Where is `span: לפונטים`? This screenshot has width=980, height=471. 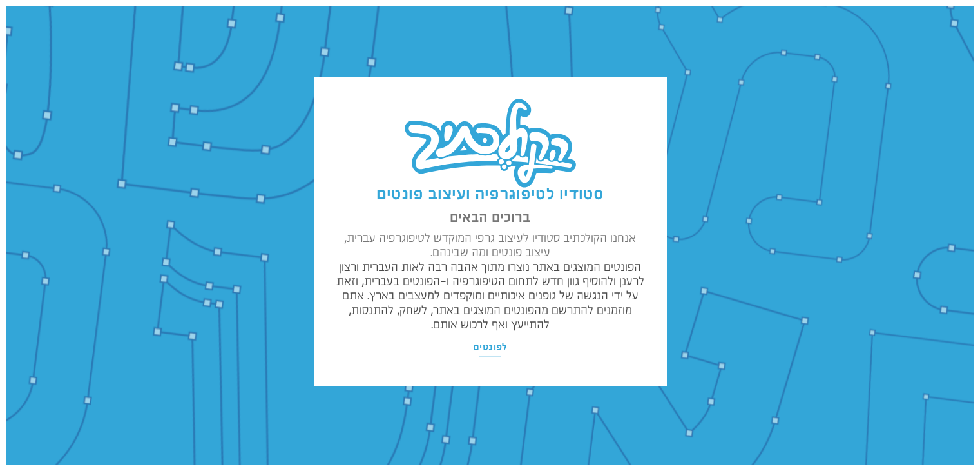
span: לפונטים is located at coordinates (490, 348).